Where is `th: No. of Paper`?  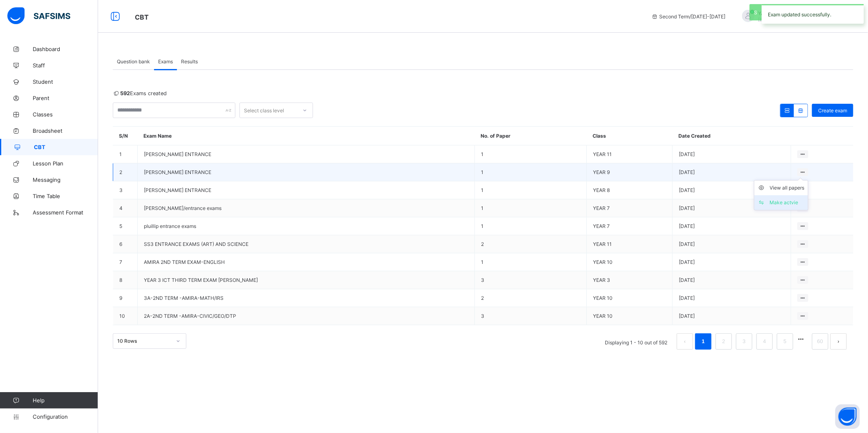
th: No. of Paper is located at coordinates (530, 136).